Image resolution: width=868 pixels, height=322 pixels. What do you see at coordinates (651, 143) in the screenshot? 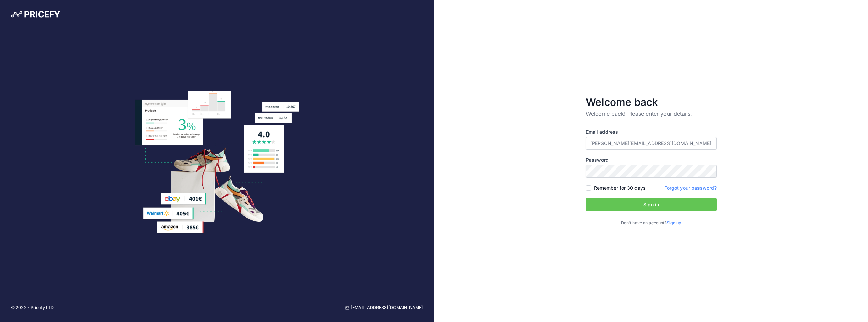
I see `input: Enter your email` at bounding box center [651, 143].